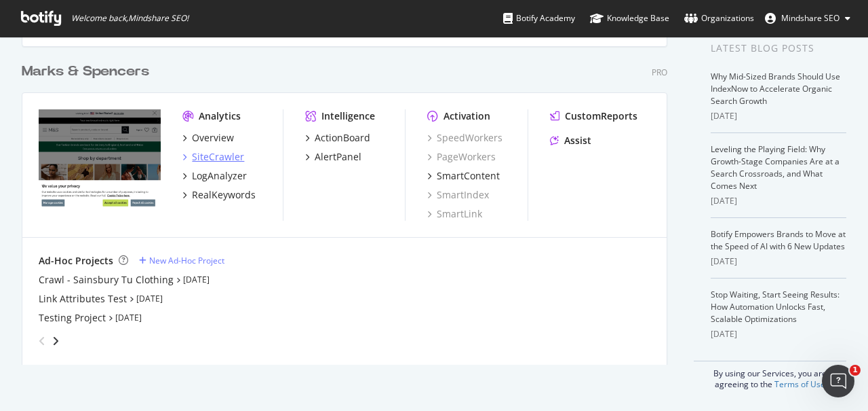  I want to click on div: Link Attributes Test, so click(82, 299).